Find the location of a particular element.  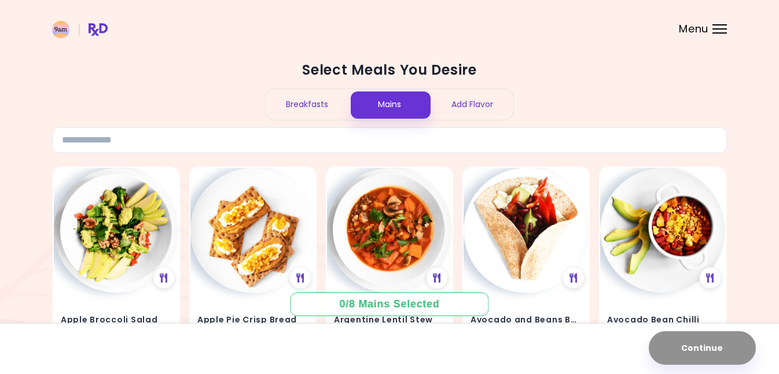

h4: Apple Broccoli Salad is located at coordinates (116, 320).